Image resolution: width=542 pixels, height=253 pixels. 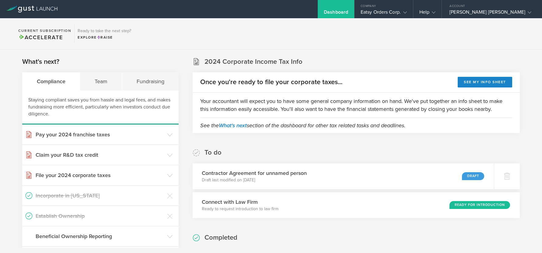 What do you see at coordinates (41, 62) in the screenshot?
I see `h2: What's next?` at bounding box center [41, 62].